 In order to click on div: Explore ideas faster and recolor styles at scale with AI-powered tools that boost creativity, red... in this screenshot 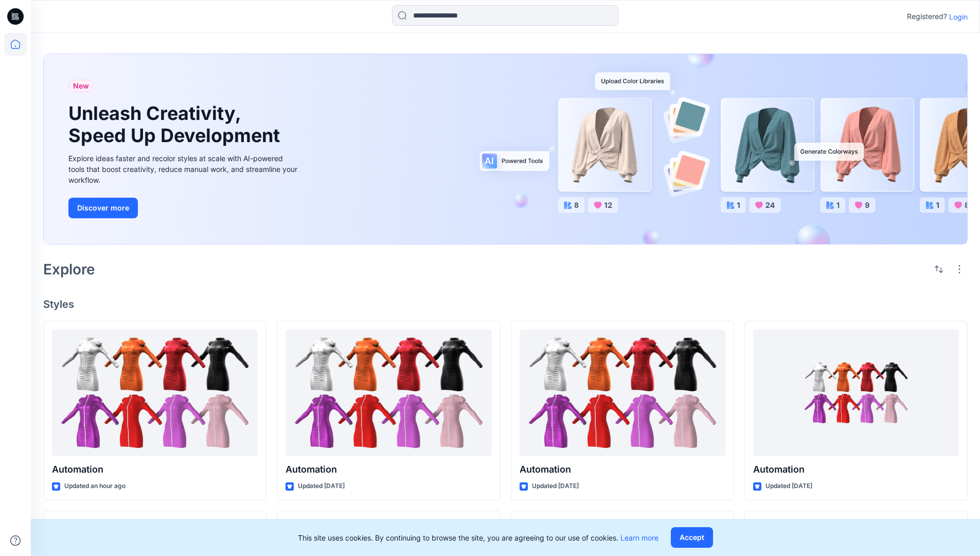, I will do `click(184, 169)`.